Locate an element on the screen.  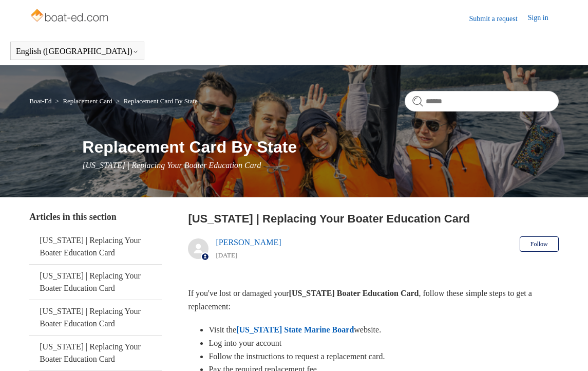
li: Replacement Card is located at coordinates (84, 101).